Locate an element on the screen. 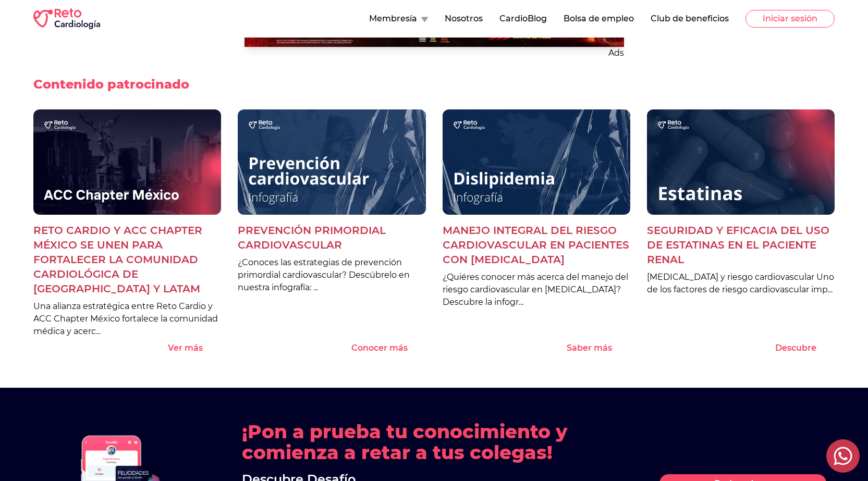  h2: ¡Pon a prueba tu conocimiento y comienza a retar a tus colegas! is located at coordinates (434, 442).